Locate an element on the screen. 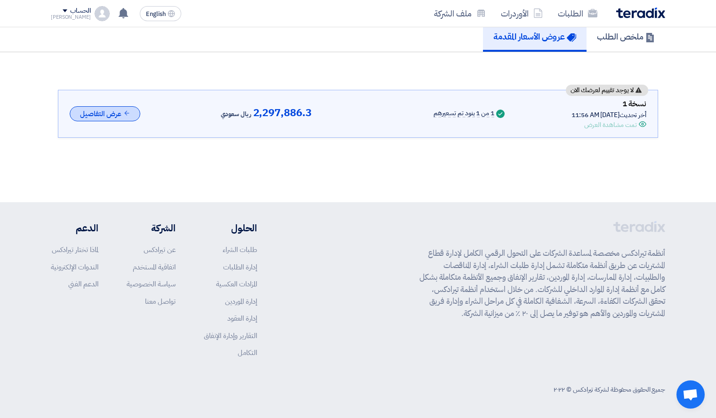  a: طلبات الشراء is located at coordinates (239, 250).